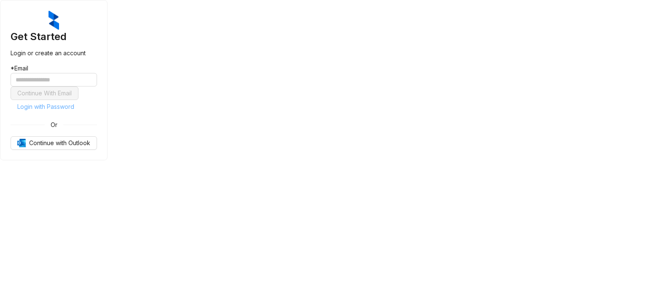  What do you see at coordinates (54, 68) in the screenshot?
I see `div: Email` at bounding box center [54, 68].